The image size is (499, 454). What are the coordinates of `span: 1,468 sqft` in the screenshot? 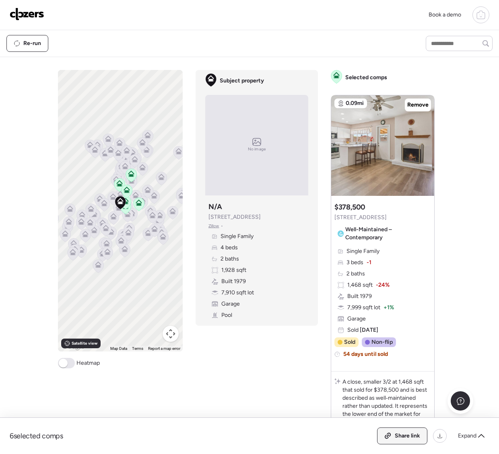 It's located at (360, 285).